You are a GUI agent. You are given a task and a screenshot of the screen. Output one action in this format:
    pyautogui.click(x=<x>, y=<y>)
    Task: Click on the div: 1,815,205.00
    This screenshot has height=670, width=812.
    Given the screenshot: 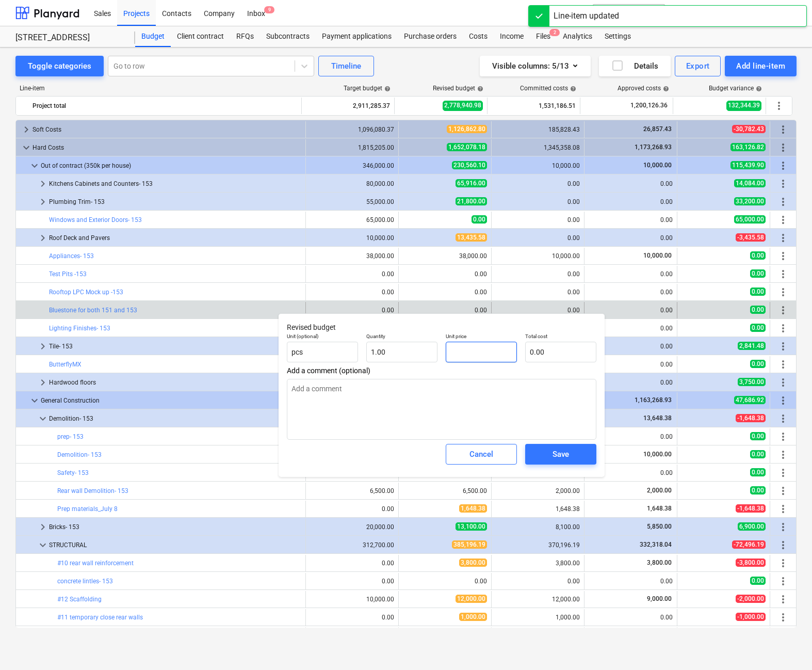 What is the action you would take?
    pyautogui.click(x=352, y=148)
    